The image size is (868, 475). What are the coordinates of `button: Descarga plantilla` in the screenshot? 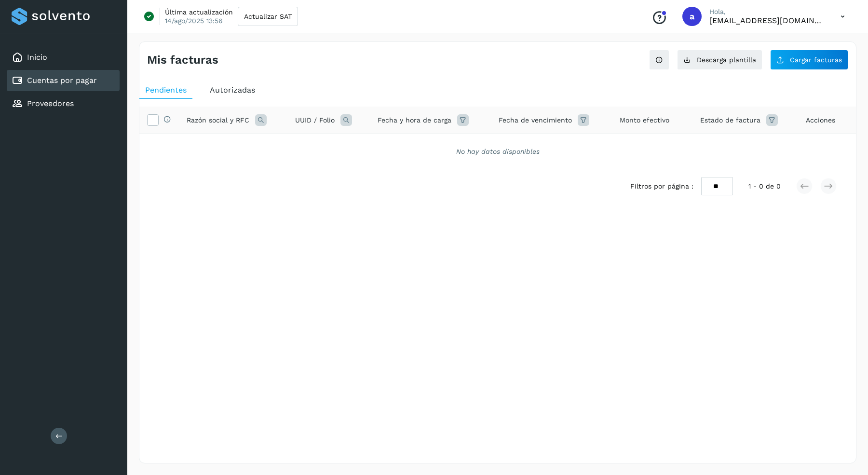 It's located at (719, 60).